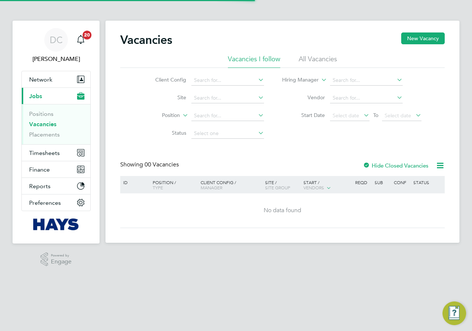 This screenshot has width=472, height=331. I want to click on a: Powered byEngage, so click(56, 259).